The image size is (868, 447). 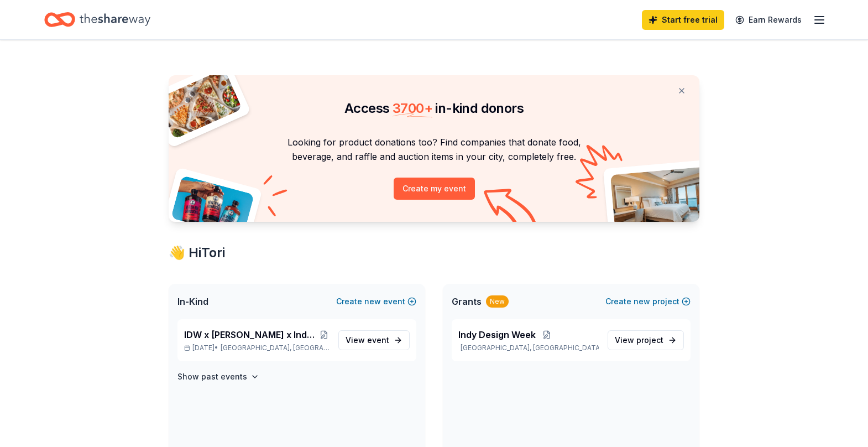 What do you see at coordinates (212, 377) in the screenshot?
I see `h4: Show past events` at bounding box center [212, 377].